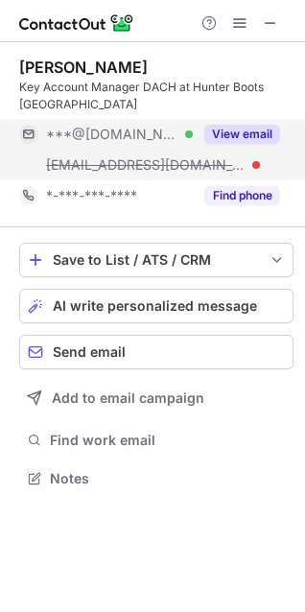 This screenshot has height=612, width=305. Describe the element at coordinates (89, 352) in the screenshot. I see `span: Send email` at that location.